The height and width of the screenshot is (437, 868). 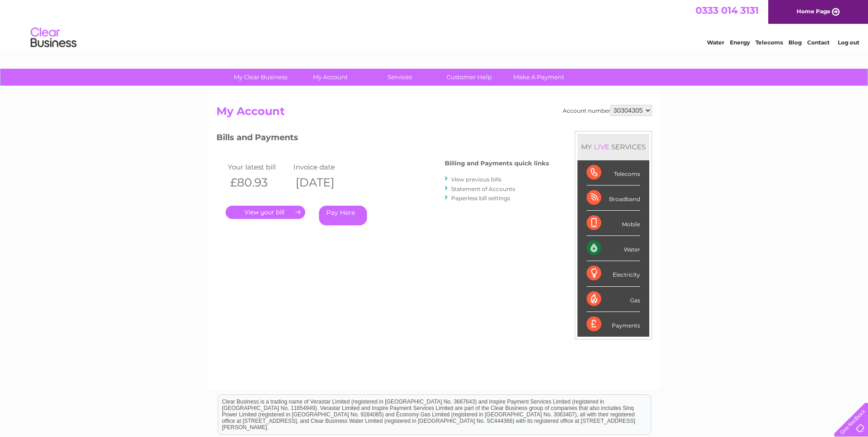 I want to click on a: My Account, so click(x=330, y=77).